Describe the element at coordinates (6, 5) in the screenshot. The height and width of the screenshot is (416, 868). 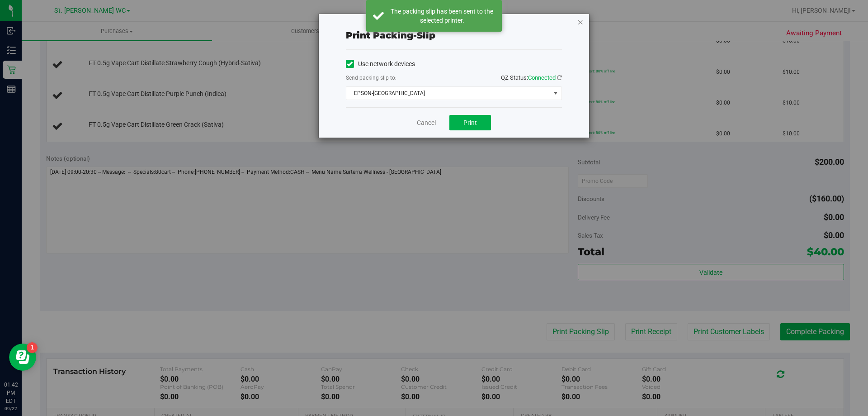
I see `span: 1` at that location.